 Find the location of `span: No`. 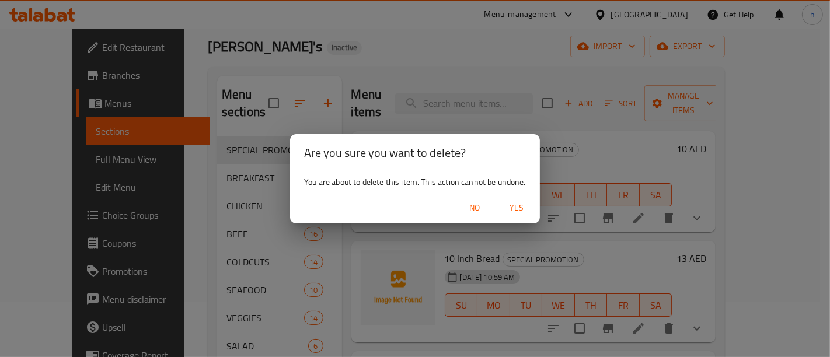

span: No is located at coordinates (475, 208).